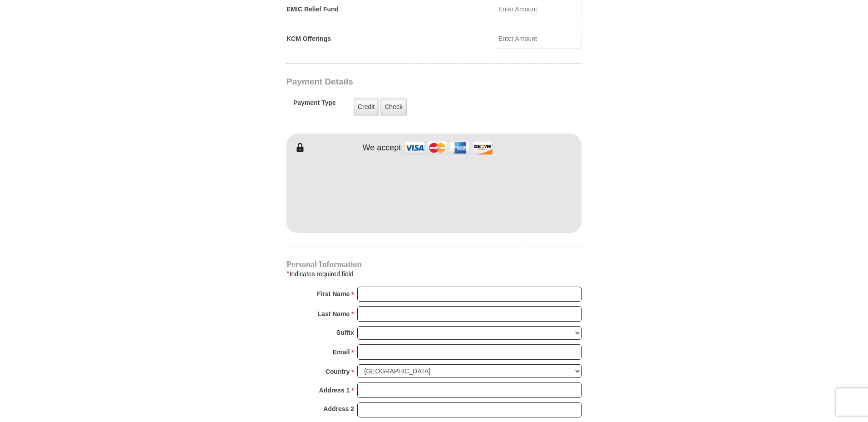  Describe the element at coordinates (341, 352) in the screenshot. I see `strong: Email` at that location.